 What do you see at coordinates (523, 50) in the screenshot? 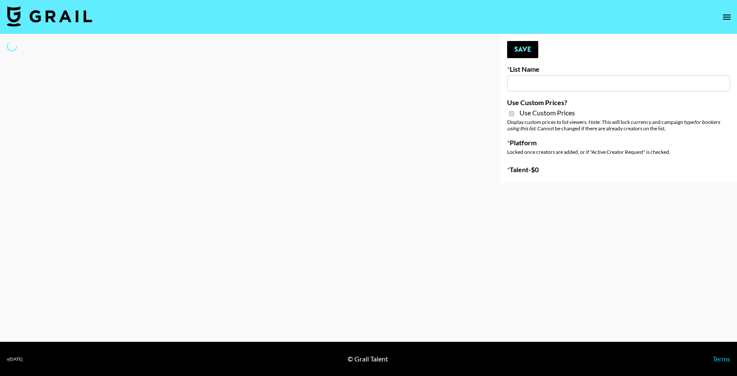
I see `button: Save` at bounding box center [523, 50].